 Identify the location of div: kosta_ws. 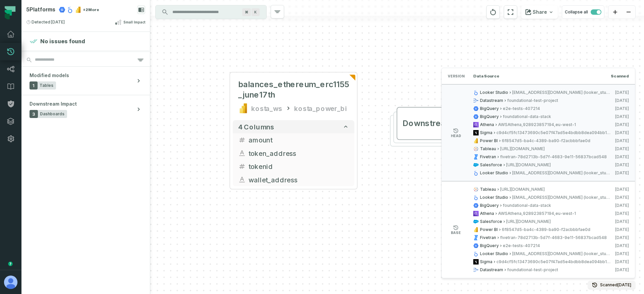
(266, 108).